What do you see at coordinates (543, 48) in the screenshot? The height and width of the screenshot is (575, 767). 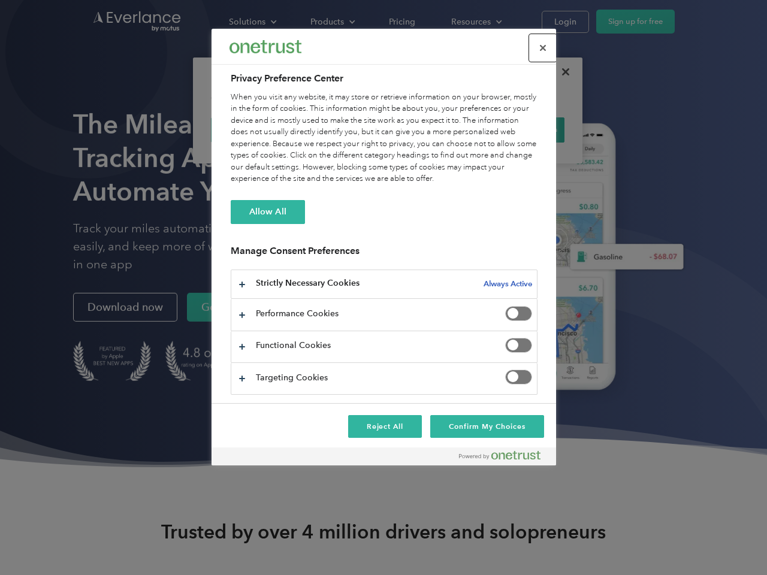 I see `button: Close` at bounding box center [543, 48].